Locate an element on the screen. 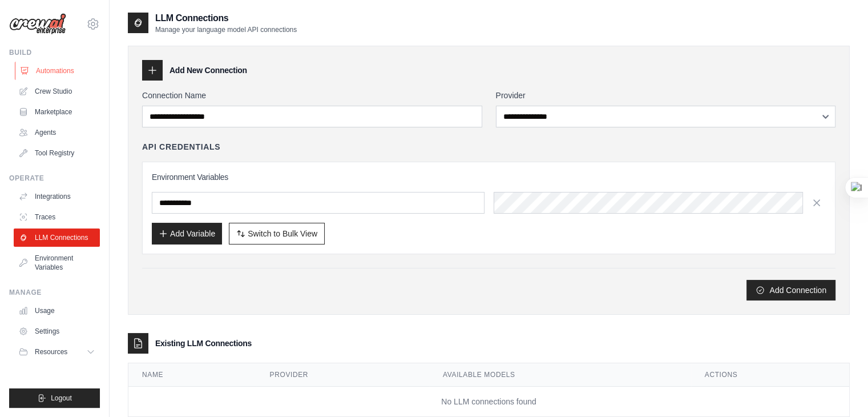 This screenshot has width=868, height=417. button: Logout is located at coordinates (54, 398).